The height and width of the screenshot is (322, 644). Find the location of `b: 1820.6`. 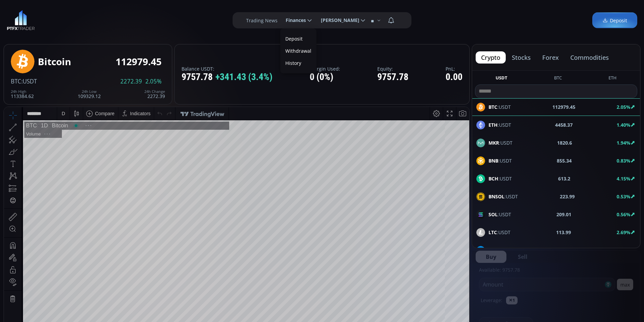

b: 1820.6 is located at coordinates (565, 143).